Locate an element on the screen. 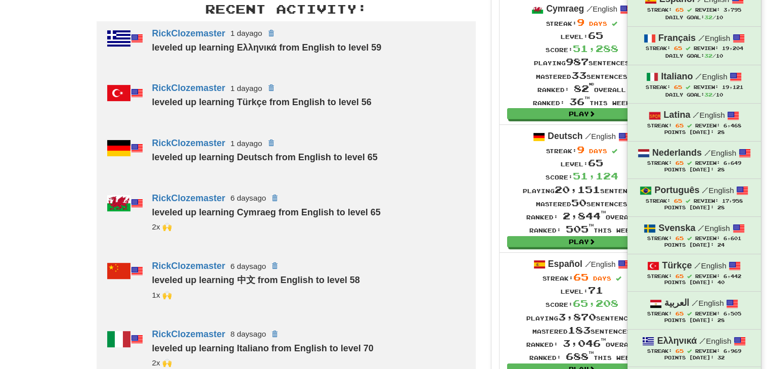 This screenshot has height=369, width=769. strong: Ελληνικά is located at coordinates (677, 341).